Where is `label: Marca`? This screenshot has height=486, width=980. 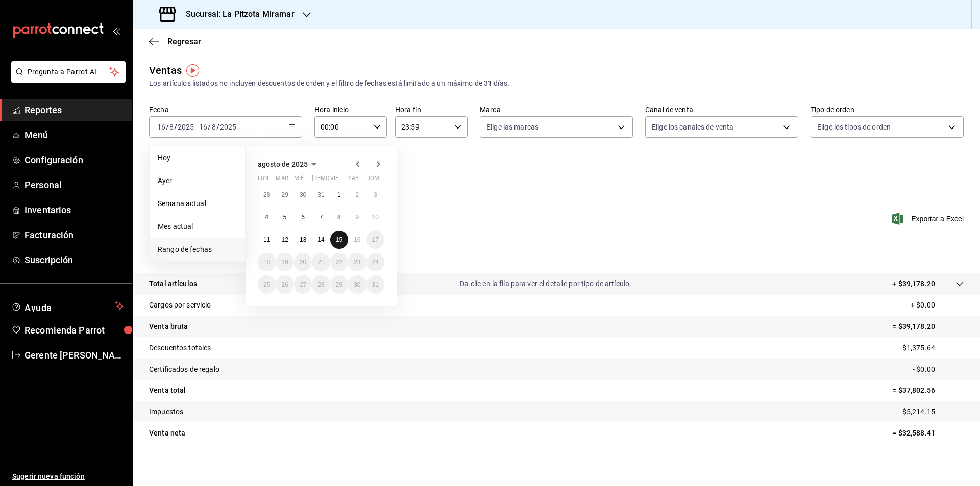
label: Marca is located at coordinates (556, 109).